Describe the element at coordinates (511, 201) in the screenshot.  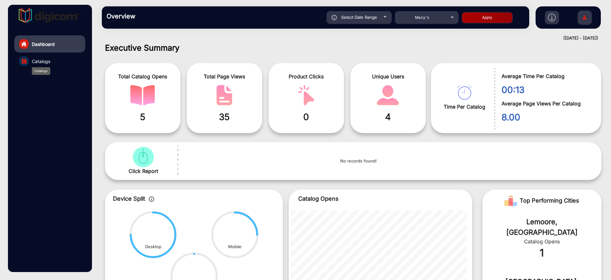
I see `img: Rank image` at that location.